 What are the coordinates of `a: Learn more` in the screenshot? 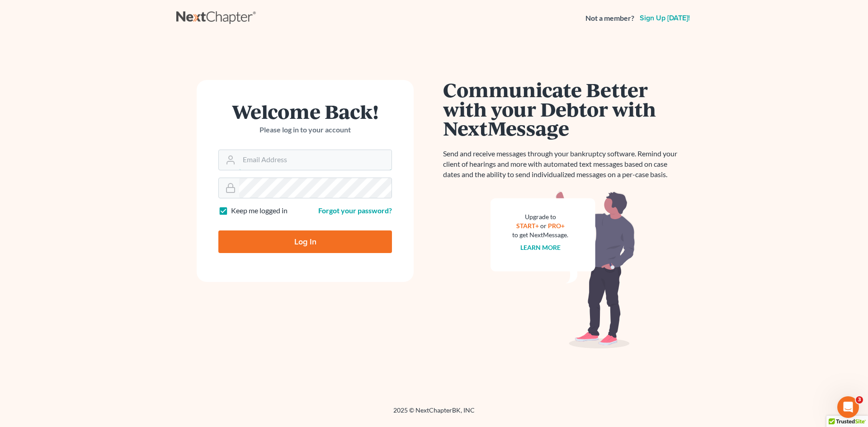 It's located at (540, 248).